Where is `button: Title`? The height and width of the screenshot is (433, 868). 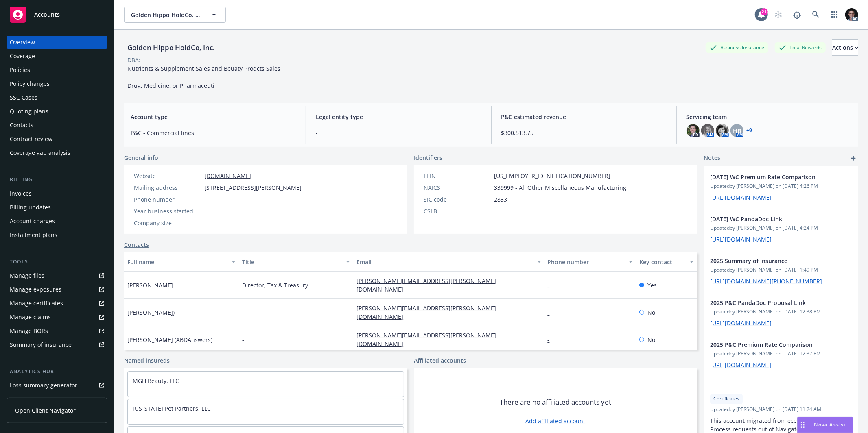
button: Title is located at coordinates (296, 262).